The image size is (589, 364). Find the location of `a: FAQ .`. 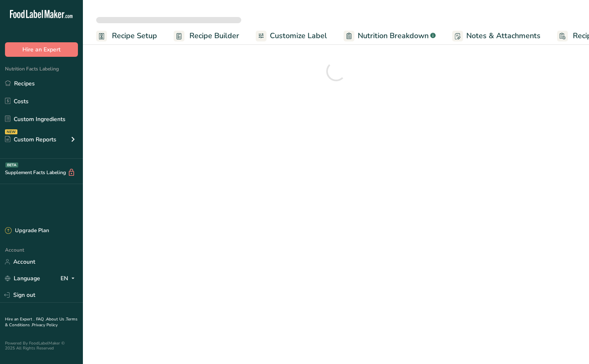

a: FAQ . is located at coordinates (41, 320).